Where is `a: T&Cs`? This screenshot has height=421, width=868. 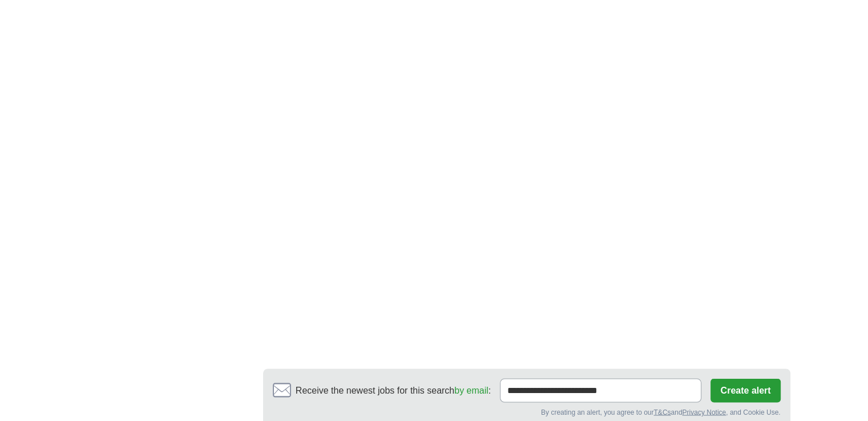
a: T&Cs is located at coordinates (662, 412).